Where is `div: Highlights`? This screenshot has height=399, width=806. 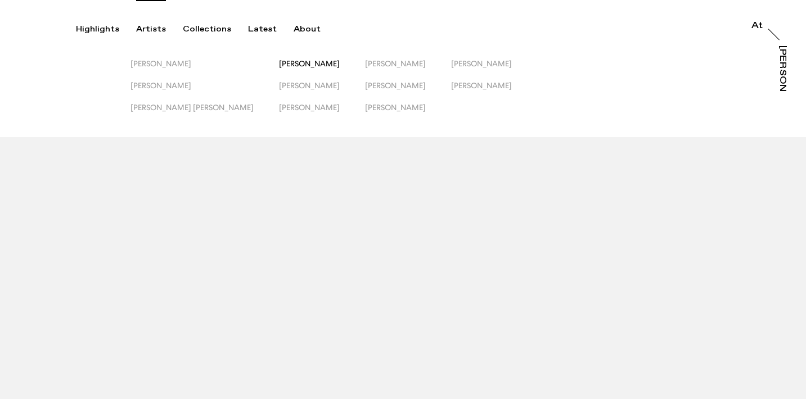 div: Highlights is located at coordinates (97, 29).